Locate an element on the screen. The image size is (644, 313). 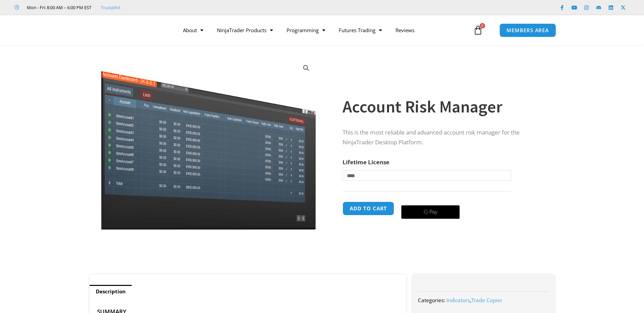
label: Lifetime License is located at coordinates (366, 162).